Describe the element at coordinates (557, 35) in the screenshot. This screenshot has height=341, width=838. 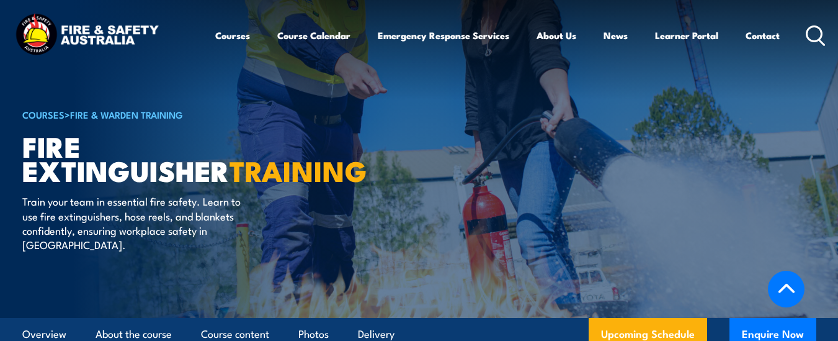
I see `a: About Us` at that location.